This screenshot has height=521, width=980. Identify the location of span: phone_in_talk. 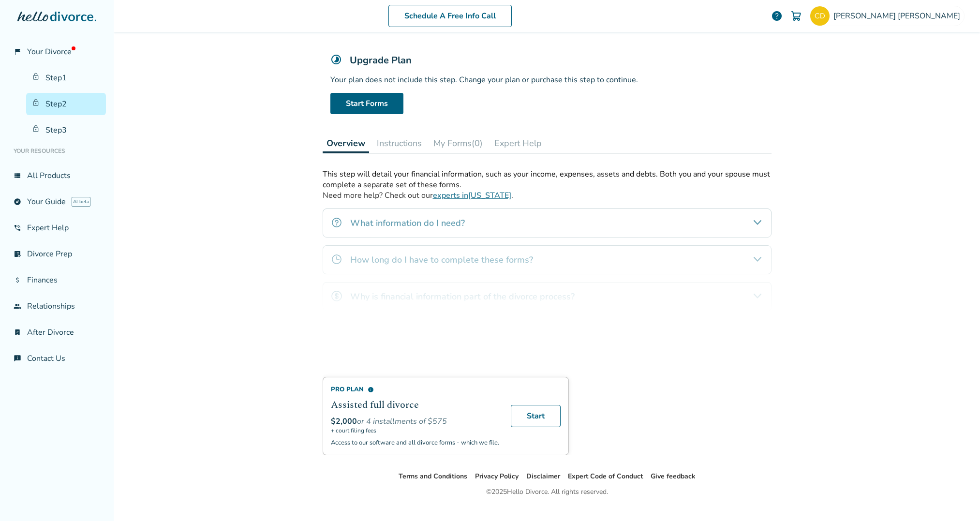
(17, 227).